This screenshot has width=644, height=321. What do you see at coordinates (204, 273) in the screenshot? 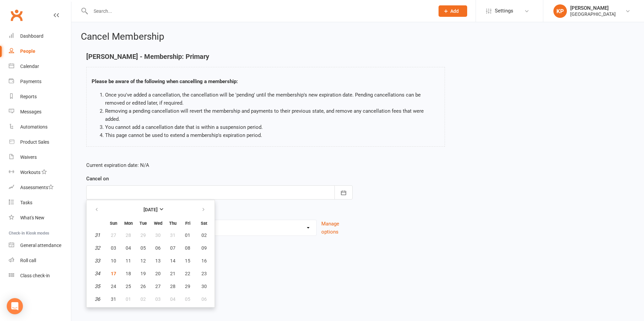
I see `button: 23` at bounding box center [204, 273].